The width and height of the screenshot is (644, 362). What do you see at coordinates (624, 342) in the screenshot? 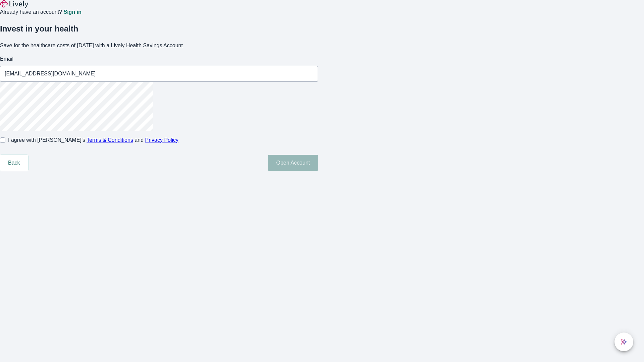
I see `svg: Lively AI Assistant` at bounding box center [624, 342].